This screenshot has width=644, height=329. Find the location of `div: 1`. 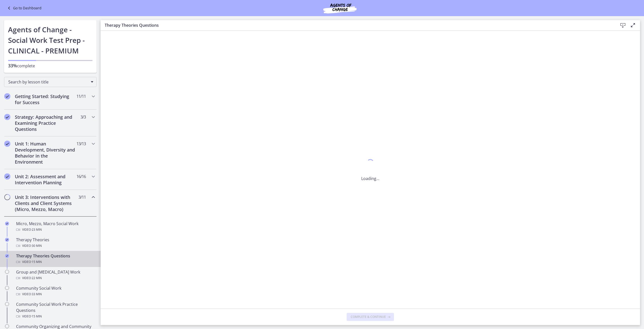

div: 1 is located at coordinates (371, 163).